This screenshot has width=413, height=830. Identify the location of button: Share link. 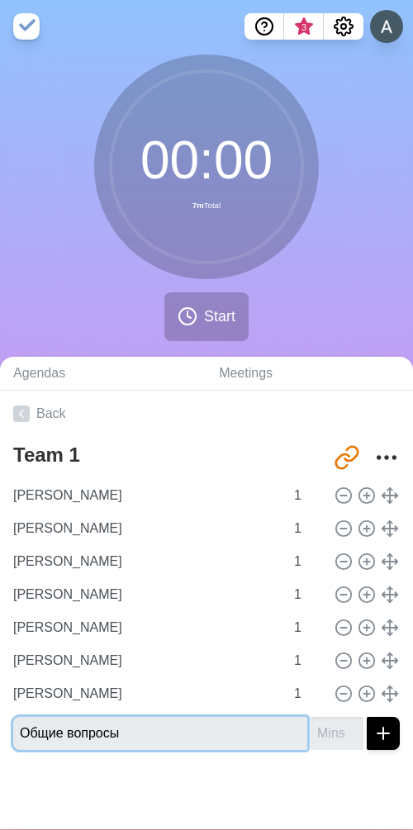
(347, 458).